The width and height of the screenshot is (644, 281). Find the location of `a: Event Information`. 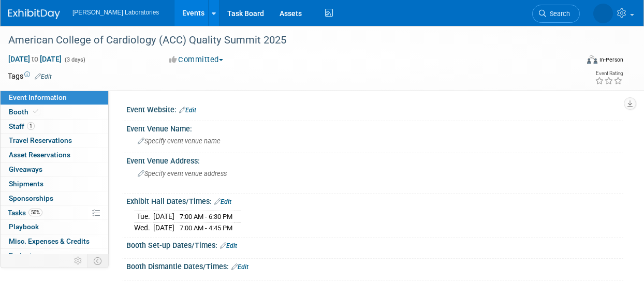

a: Event Information is located at coordinates (55, 97).